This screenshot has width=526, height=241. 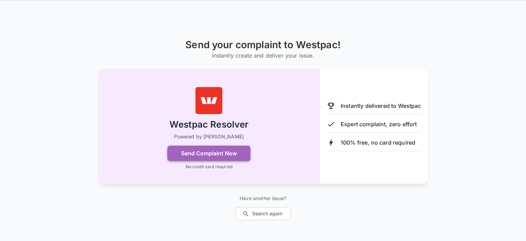 What do you see at coordinates (209, 100) in the screenshot?
I see `img: Westpac` at bounding box center [209, 100].